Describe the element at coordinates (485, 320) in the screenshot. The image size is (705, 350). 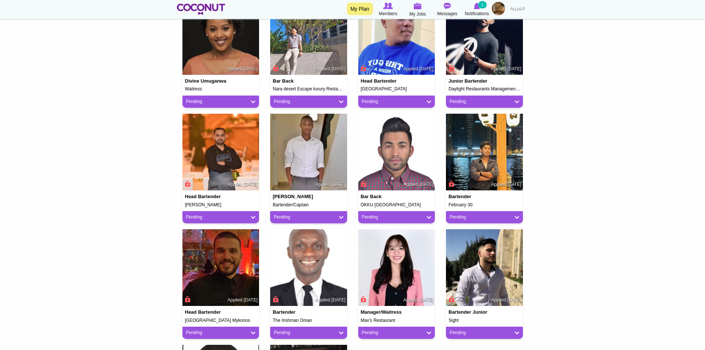
I see `h5: Sight` at that location.